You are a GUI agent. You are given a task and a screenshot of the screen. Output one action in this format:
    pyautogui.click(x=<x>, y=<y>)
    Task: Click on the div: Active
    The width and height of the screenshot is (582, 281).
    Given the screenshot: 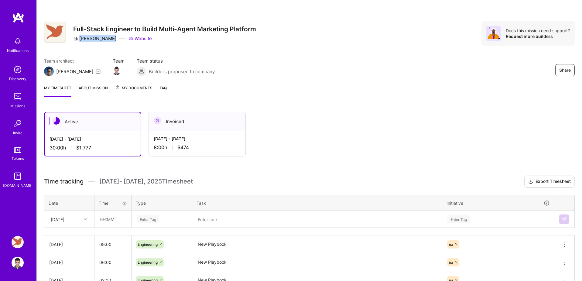 What is the action you would take?
    pyautogui.click(x=93, y=121)
    